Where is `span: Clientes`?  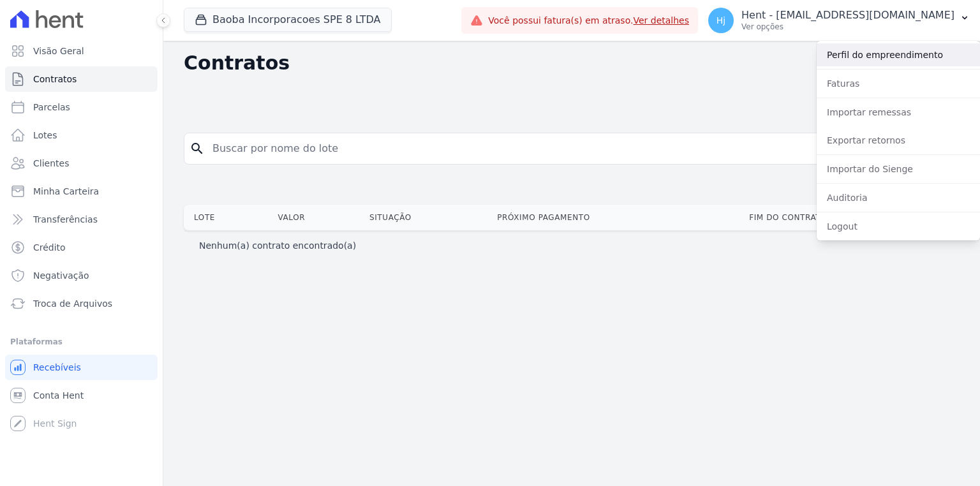 span: Clientes is located at coordinates (51, 163).